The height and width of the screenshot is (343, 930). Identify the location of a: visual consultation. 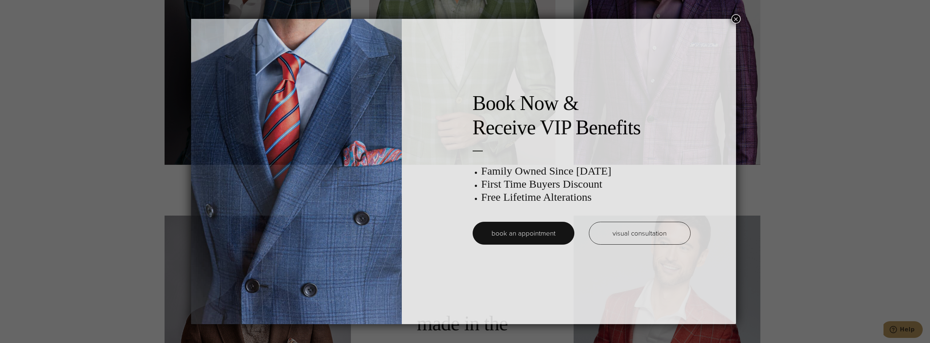
(640, 233).